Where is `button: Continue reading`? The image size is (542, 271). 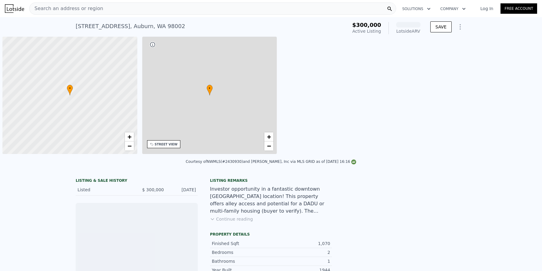 button: Continue reading is located at coordinates (231, 219).